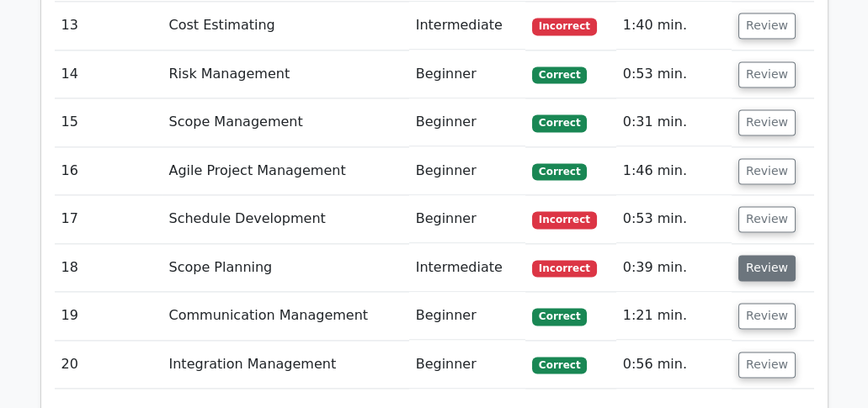 Image resolution: width=868 pixels, height=408 pixels. I want to click on td: 16, so click(109, 171).